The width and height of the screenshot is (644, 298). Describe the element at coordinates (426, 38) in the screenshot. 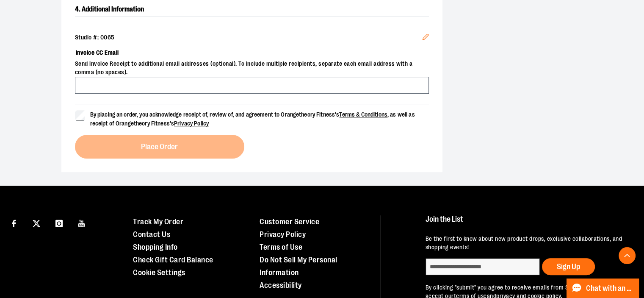

I see `button: Edit` at that location.